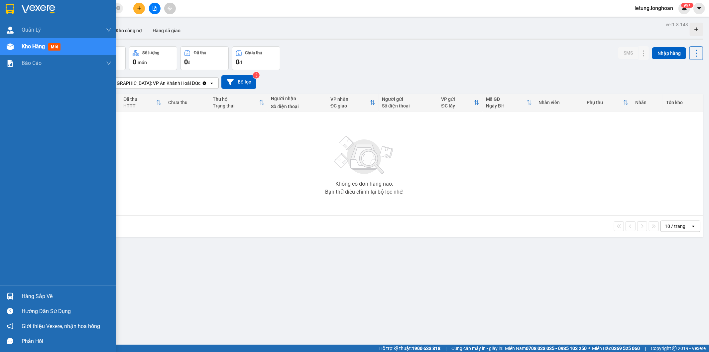  I want to click on div: Tồn kho, so click(683, 102).